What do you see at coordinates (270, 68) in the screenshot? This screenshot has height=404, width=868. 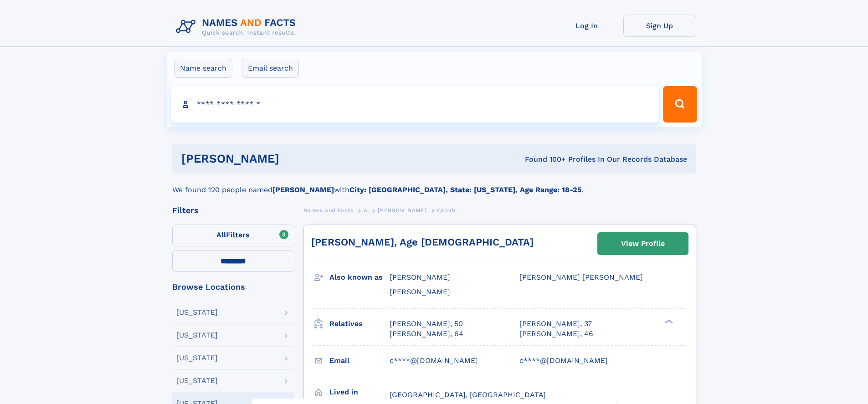 I see `label: Email search` at bounding box center [270, 68].